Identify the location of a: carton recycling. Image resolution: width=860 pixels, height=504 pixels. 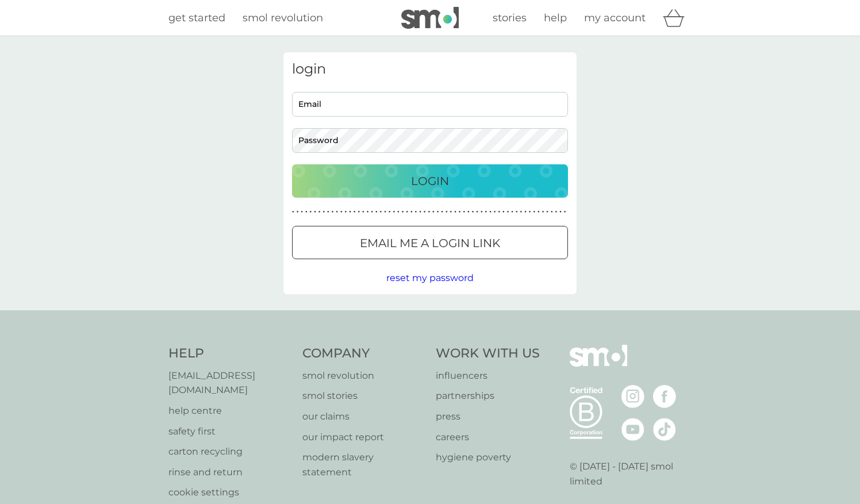
(230, 452).